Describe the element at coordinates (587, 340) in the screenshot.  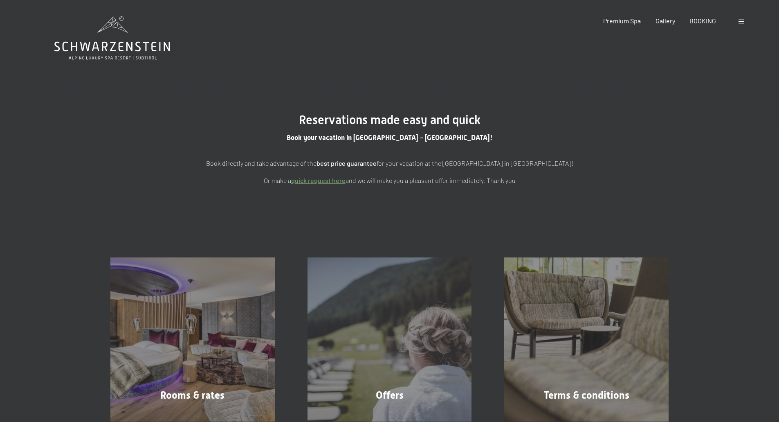
I see `a: Online reservations at Hotel Schwarzenstein in Italy Terms & conditions` at that location.